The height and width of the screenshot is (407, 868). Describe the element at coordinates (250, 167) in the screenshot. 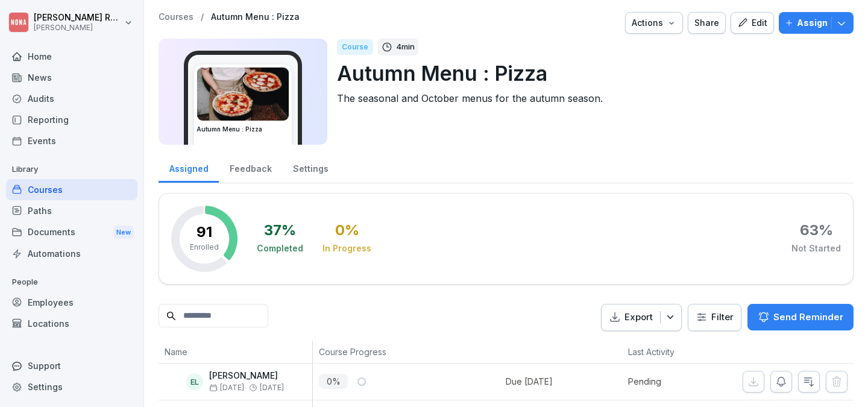

I see `div: Feedback` at that location.